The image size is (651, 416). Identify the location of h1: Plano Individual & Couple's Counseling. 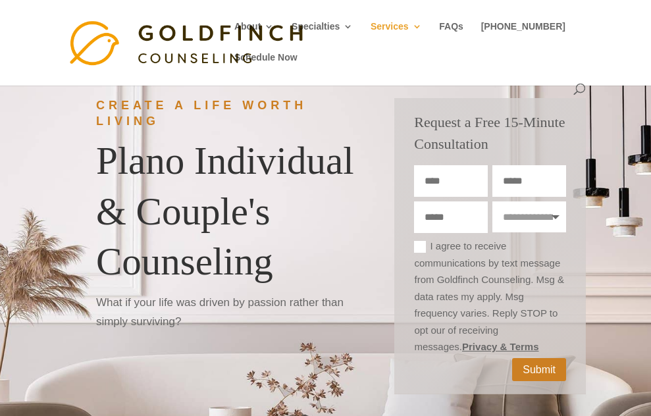
(231, 215).